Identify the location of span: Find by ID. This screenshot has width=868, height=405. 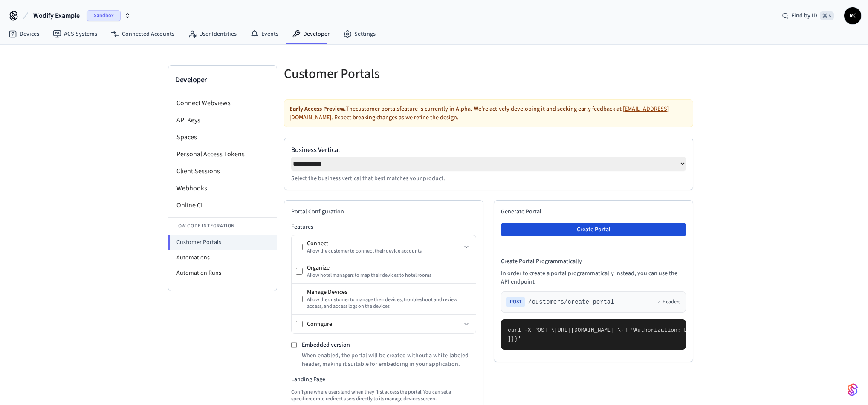
(805, 16).